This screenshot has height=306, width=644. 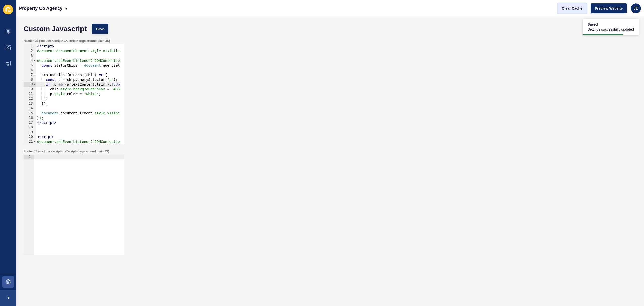 I want to click on span: Save, so click(x=100, y=29).